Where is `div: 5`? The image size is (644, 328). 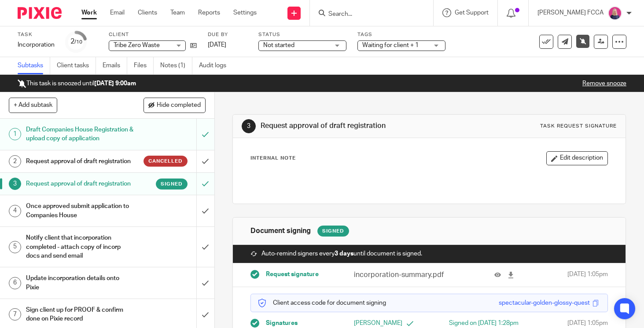 div: 5 is located at coordinates (15, 247).